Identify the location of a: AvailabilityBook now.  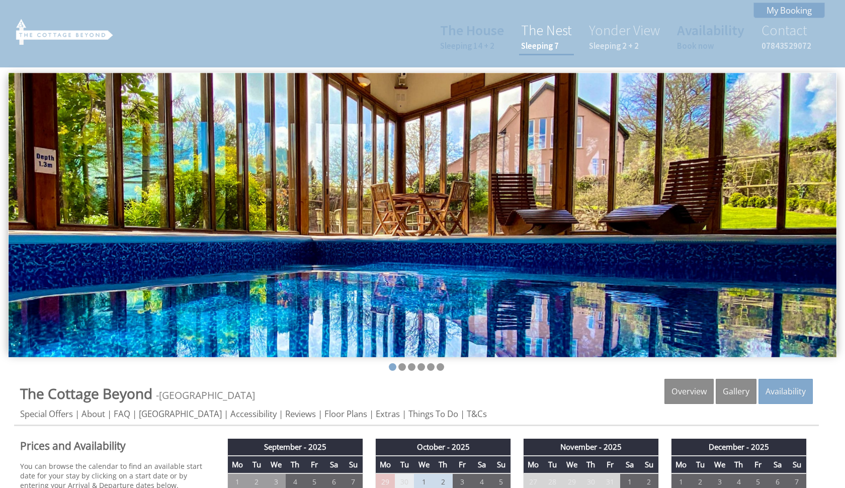
(711, 36).